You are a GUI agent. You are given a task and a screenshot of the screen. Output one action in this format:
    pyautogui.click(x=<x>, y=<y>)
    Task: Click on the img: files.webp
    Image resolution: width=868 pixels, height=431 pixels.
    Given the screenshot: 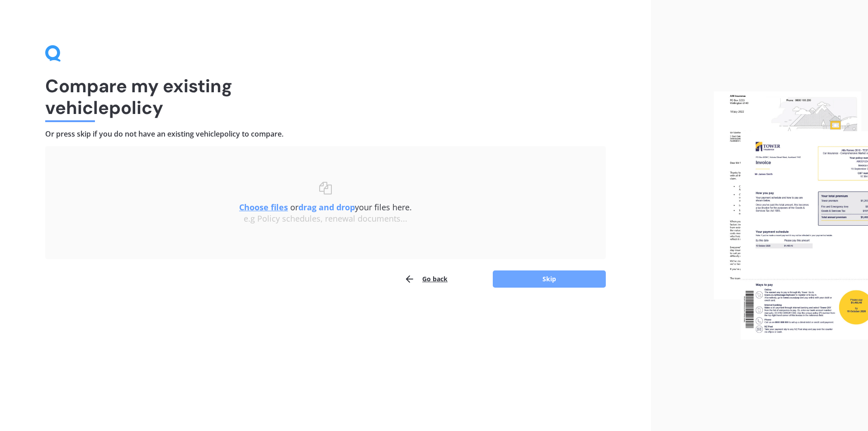 What is the action you would take?
    pyautogui.click(x=790, y=216)
    